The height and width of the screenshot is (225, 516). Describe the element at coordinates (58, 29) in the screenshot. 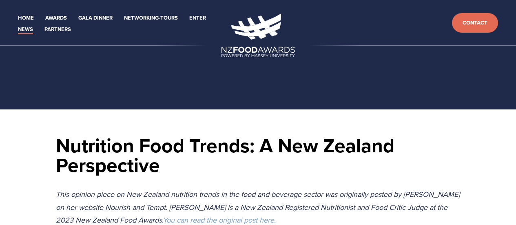

I see `a: Partners` at that location.